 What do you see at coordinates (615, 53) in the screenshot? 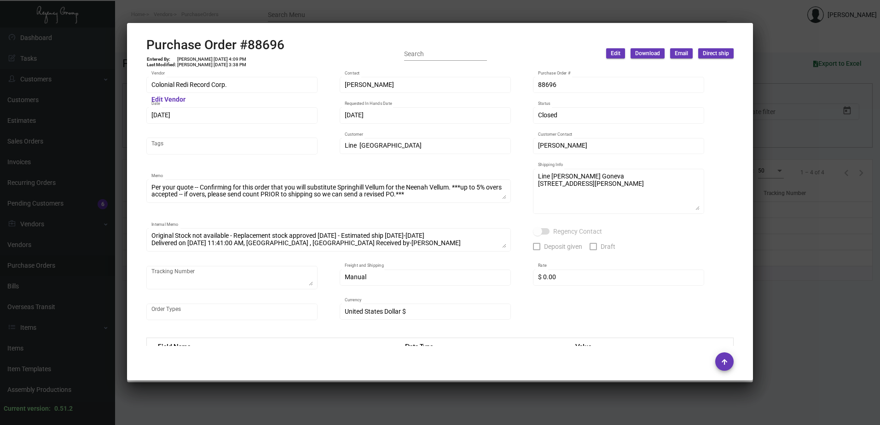
I see `button: Edit` at bounding box center [615, 53].